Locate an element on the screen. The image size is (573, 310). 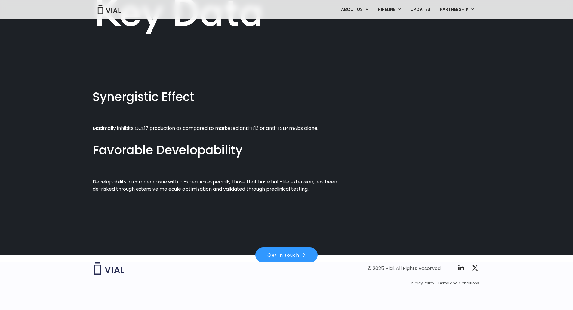
a: Get in touch is located at coordinates (286, 255).